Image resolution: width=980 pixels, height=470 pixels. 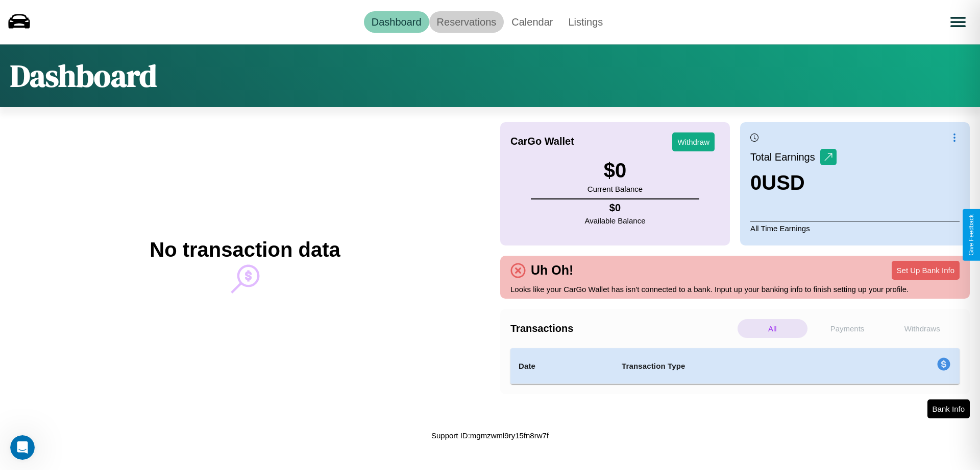 What do you see at coordinates (397, 22) in the screenshot?
I see `a: Dashboard` at bounding box center [397, 22].